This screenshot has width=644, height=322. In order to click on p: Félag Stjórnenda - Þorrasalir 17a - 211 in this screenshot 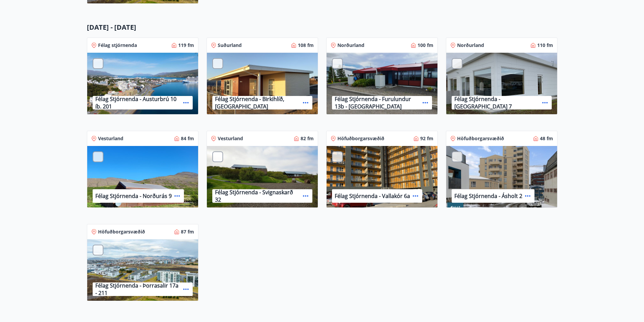, I will do `click(138, 289)`.